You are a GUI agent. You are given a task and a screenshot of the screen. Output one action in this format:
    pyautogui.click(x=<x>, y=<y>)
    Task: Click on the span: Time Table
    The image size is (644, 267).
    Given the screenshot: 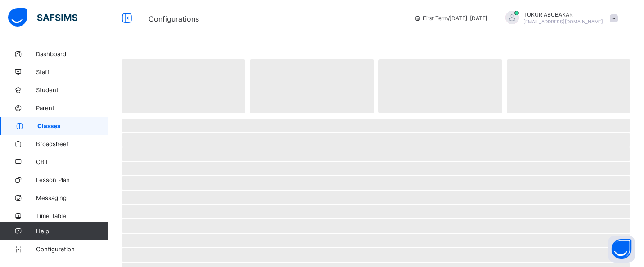 What is the action you would take?
    pyautogui.click(x=72, y=215)
    